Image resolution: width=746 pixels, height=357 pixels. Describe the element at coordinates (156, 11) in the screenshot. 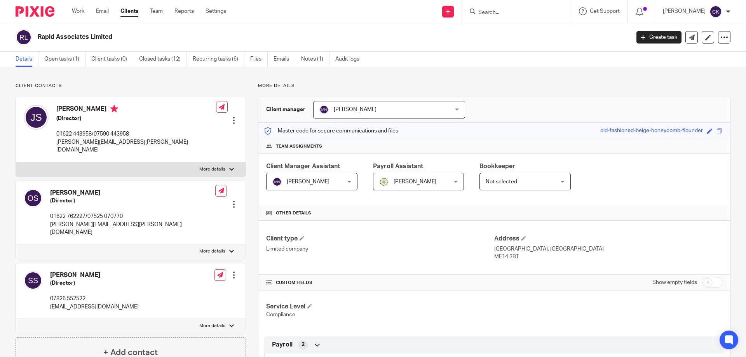

I see `a: Team` at that location.